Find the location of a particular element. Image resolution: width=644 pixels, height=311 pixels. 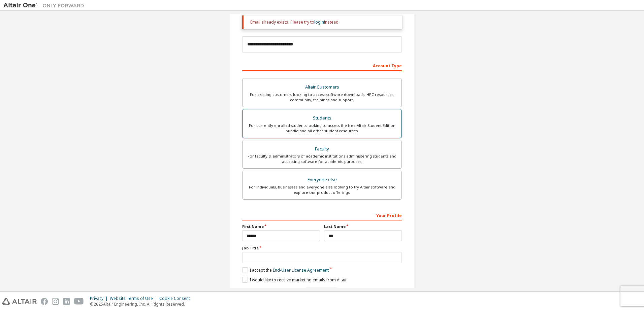

label: I accept the is located at coordinates (285, 270).